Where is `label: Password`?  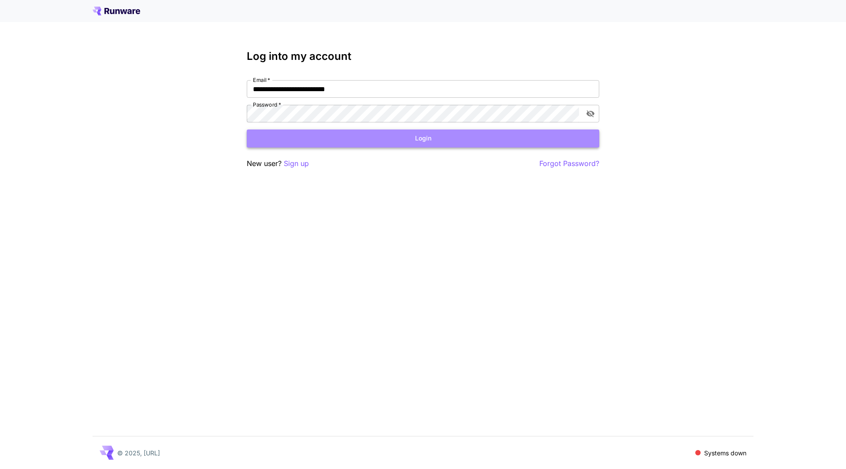 label: Password is located at coordinates (267, 104).